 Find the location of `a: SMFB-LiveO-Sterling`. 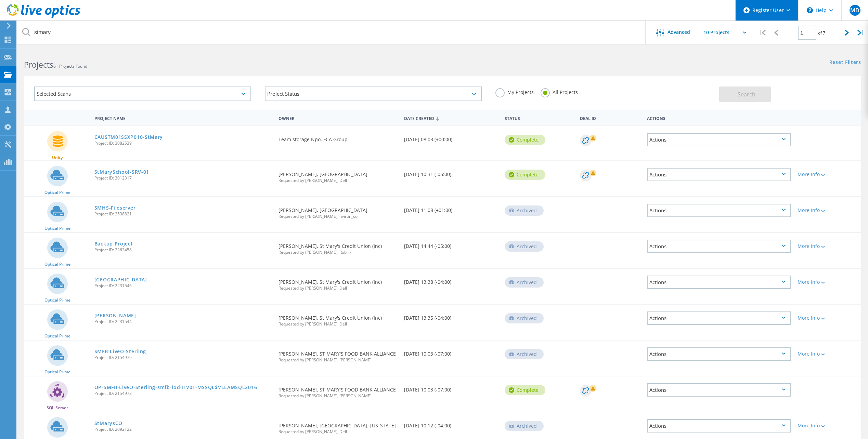

a: SMFB-LiveO-Sterling is located at coordinates (120, 352).